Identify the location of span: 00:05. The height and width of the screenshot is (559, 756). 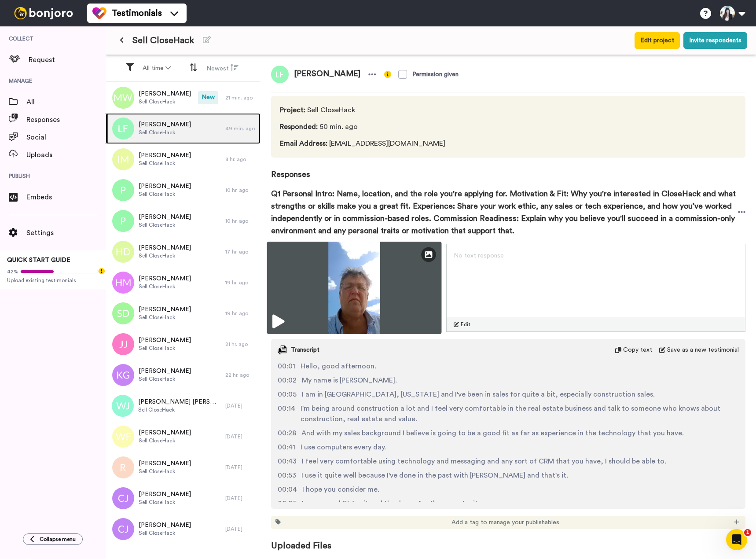
(287, 503).